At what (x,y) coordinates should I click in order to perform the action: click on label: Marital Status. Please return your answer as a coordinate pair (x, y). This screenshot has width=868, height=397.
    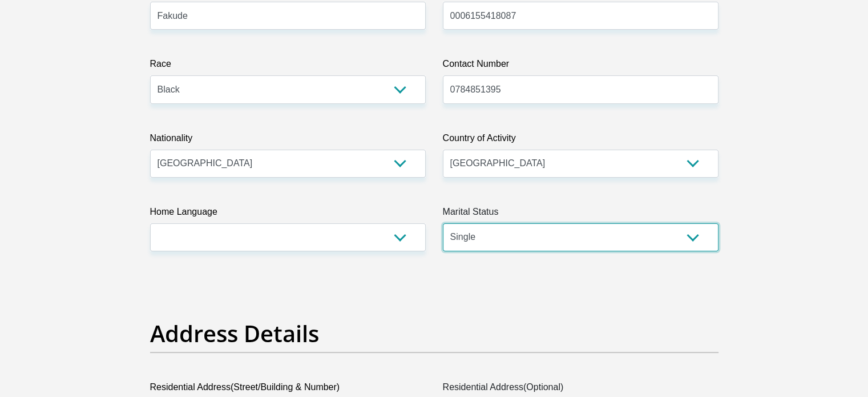
    Looking at the image, I should click on (580, 214).